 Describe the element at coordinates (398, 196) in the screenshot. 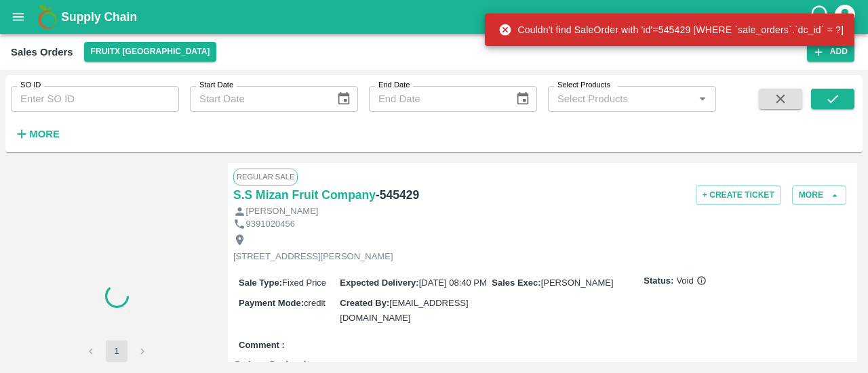

I see `h6: - 545429` at that location.